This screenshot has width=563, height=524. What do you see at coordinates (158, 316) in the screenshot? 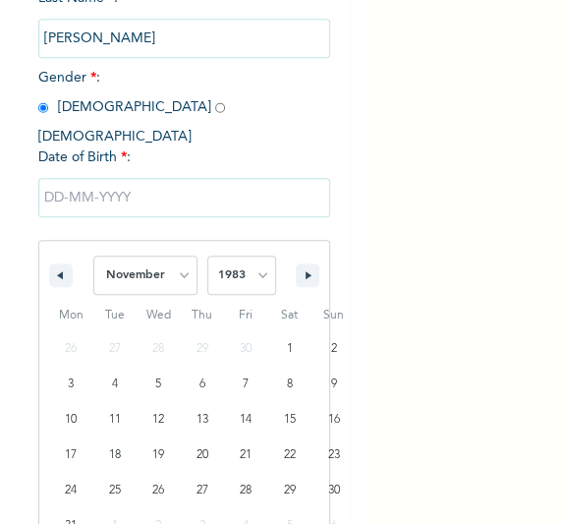
I see `span: Wed` at bounding box center [158, 316].